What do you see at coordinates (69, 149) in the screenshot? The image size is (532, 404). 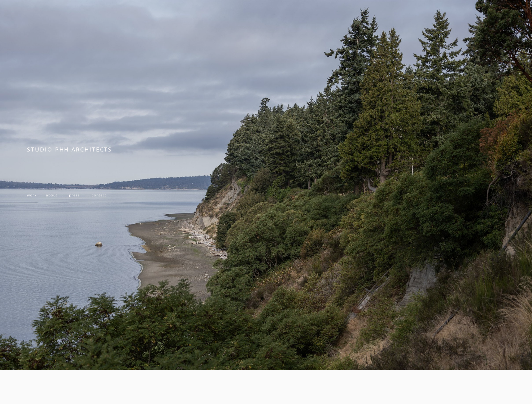 I see `span: STUDIO PHH ARCHITECTS` at bounding box center [69, 149].